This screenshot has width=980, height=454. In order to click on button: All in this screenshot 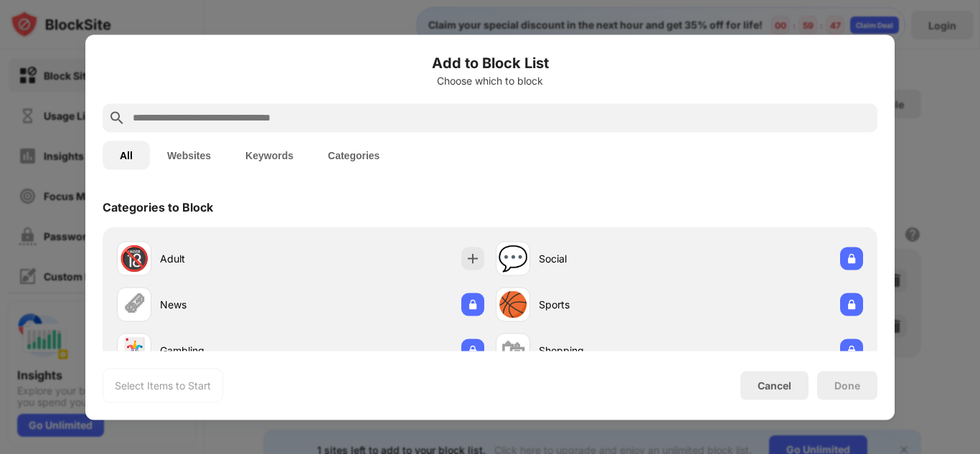, I will do `click(127, 155)`.